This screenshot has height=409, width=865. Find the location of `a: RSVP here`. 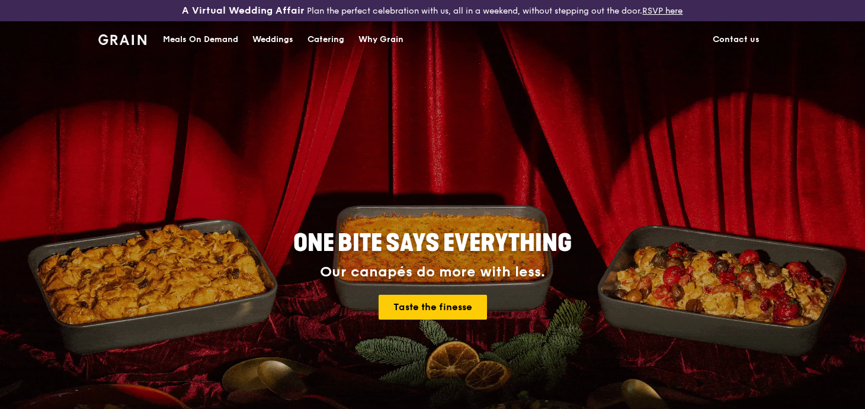

a: RSVP here is located at coordinates (663, 11).